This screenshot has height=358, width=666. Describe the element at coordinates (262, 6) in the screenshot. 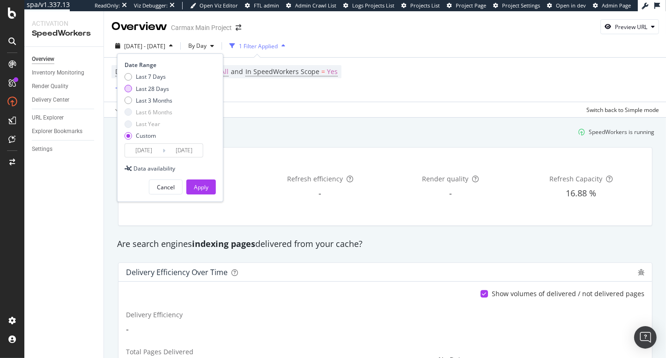

I see `a: FTL admin` at that location.